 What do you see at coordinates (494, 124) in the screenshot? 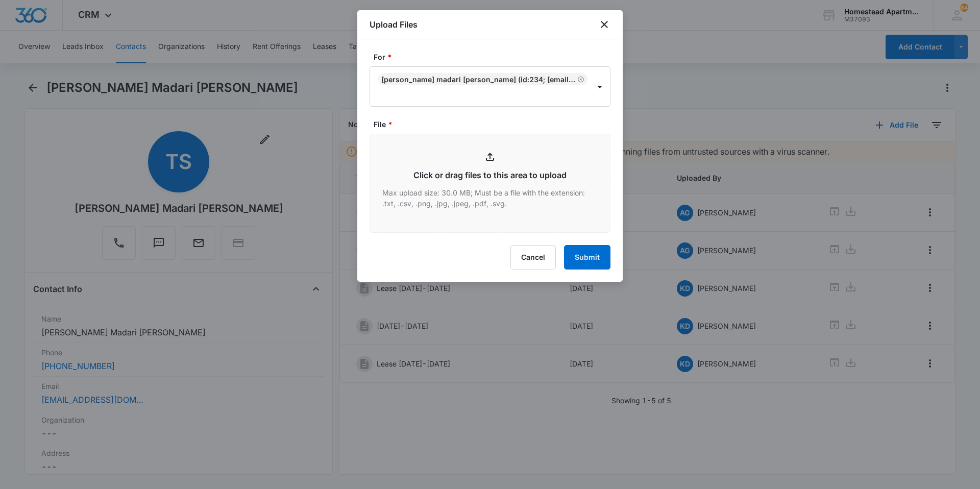
I see `label: File` at bounding box center [494, 124].